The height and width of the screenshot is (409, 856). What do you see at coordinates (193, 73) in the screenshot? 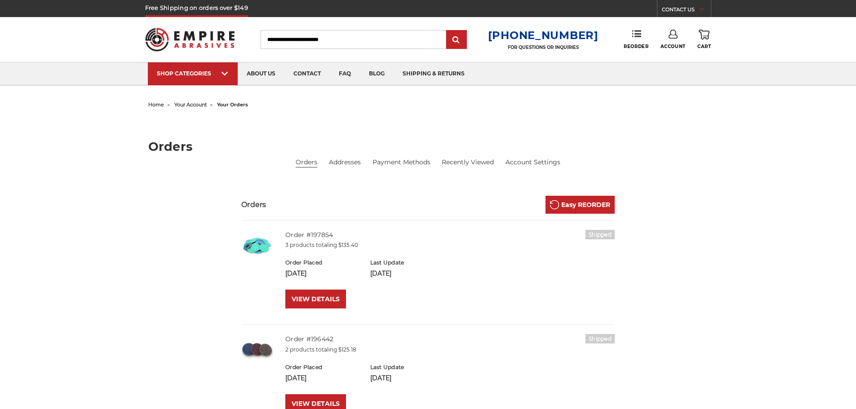
I see `div: SHOP CATEGORIES` at bounding box center [193, 73].